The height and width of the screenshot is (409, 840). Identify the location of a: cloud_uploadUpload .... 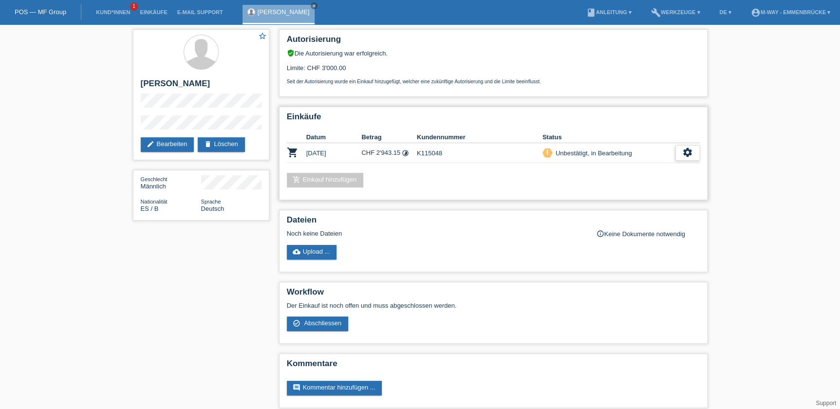
(312, 252).